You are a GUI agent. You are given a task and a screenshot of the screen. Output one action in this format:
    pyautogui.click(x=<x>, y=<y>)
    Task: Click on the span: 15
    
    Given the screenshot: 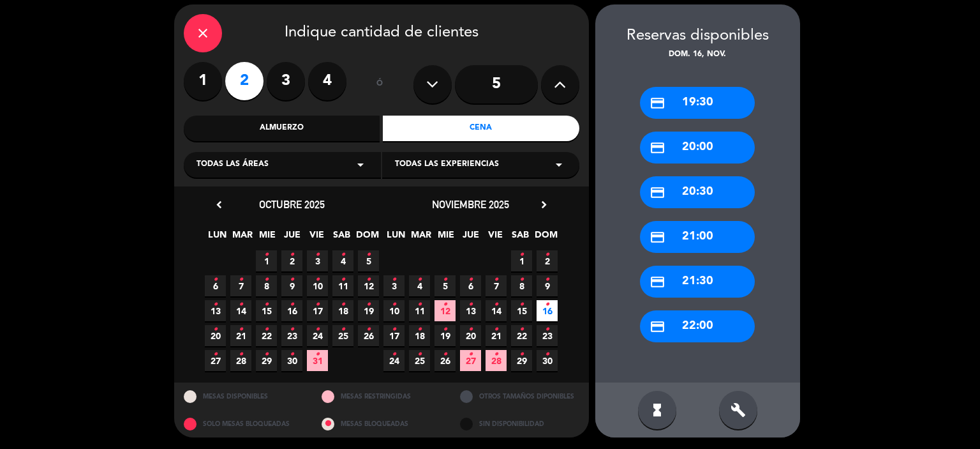 What is the action you would take?
    pyautogui.click(x=521, y=310)
    